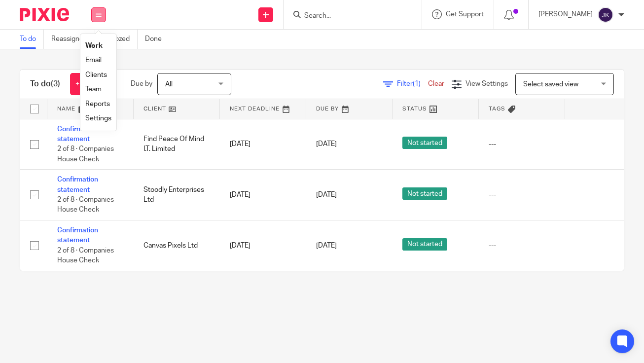 The image size is (644, 363). Describe the element at coordinates (347, 16) in the screenshot. I see `input: Search` at that location.